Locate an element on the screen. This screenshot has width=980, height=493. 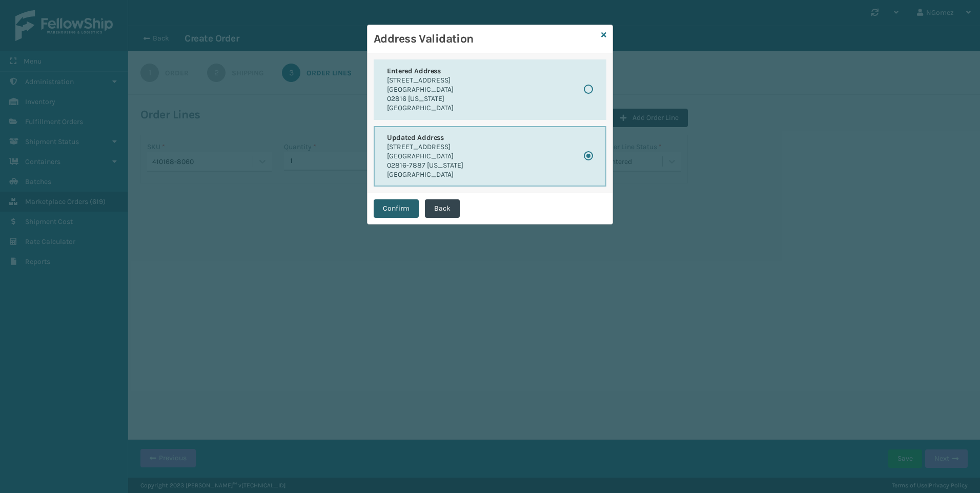
h3: Address Validation is located at coordinates (485, 39).